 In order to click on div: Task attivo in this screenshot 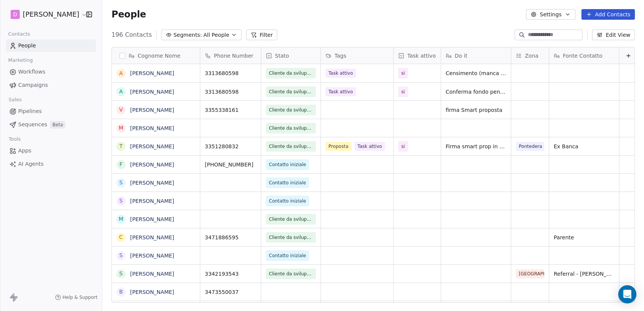, I will do `click(417, 55)`.